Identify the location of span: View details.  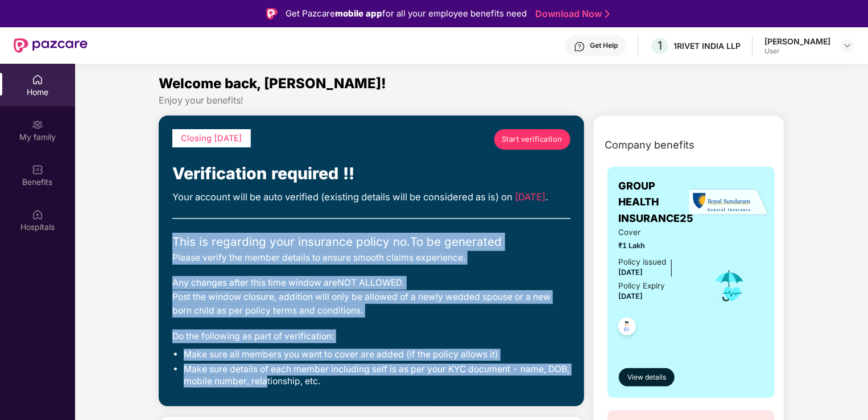
(647, 377).